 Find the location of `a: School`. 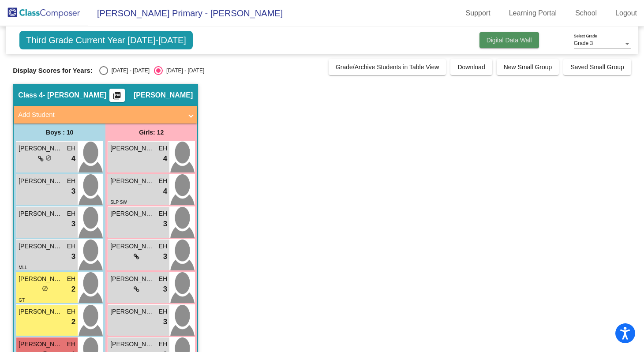

a: School is located at coordinates (586, 13).